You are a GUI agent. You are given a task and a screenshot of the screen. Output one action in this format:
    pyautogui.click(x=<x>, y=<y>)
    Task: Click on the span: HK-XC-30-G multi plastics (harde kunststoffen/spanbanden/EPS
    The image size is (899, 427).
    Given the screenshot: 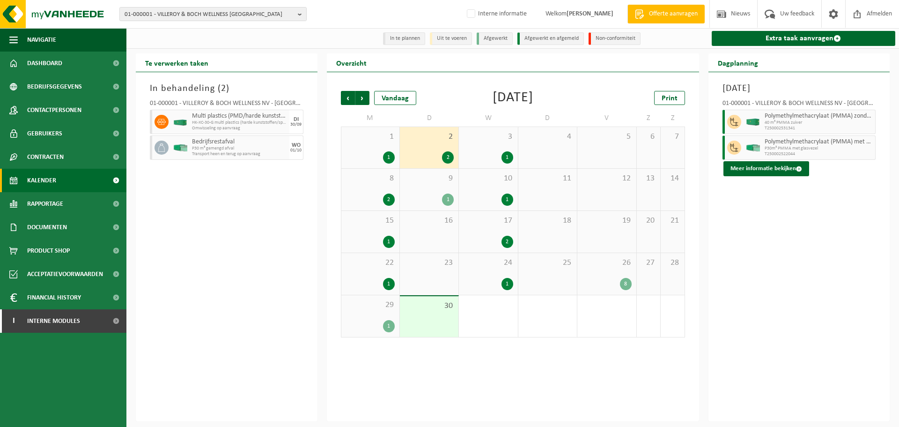 What is the action you would take?
    pyautogui.click(x=239, y=123)
    